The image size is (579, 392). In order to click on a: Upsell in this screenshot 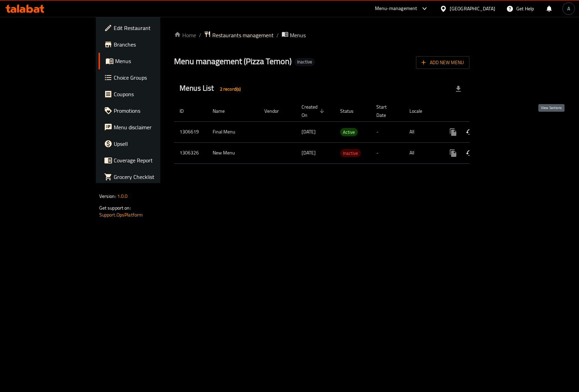, I will do `click(146, 144)`.